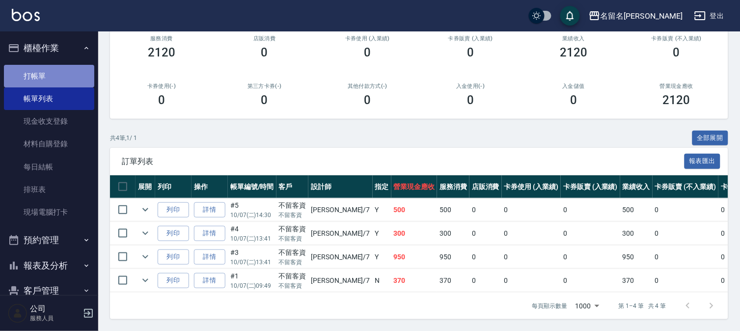 The width and height of the screenshot is (740, 331). What do you see at coordinates (252, 286) in the screenshot?
I see `p: 10/07 (二) 09:49` at bounding box center [252, 286].